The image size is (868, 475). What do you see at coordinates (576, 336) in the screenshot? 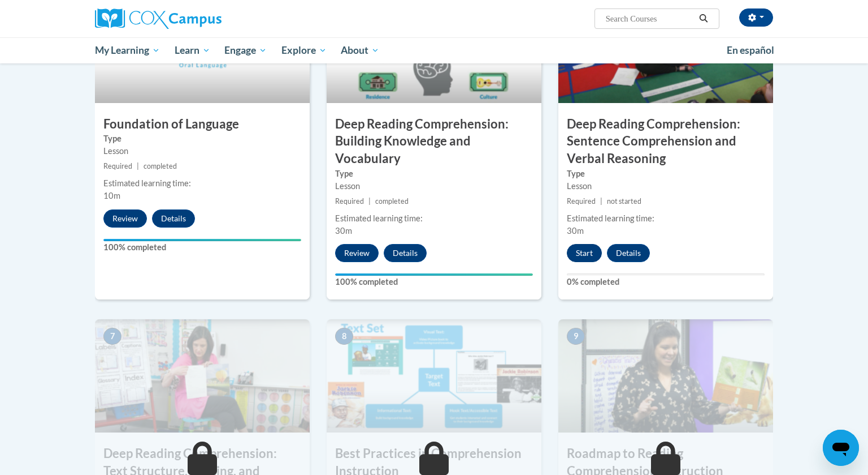
I see `span: 9` at bounding box center [576, 336].